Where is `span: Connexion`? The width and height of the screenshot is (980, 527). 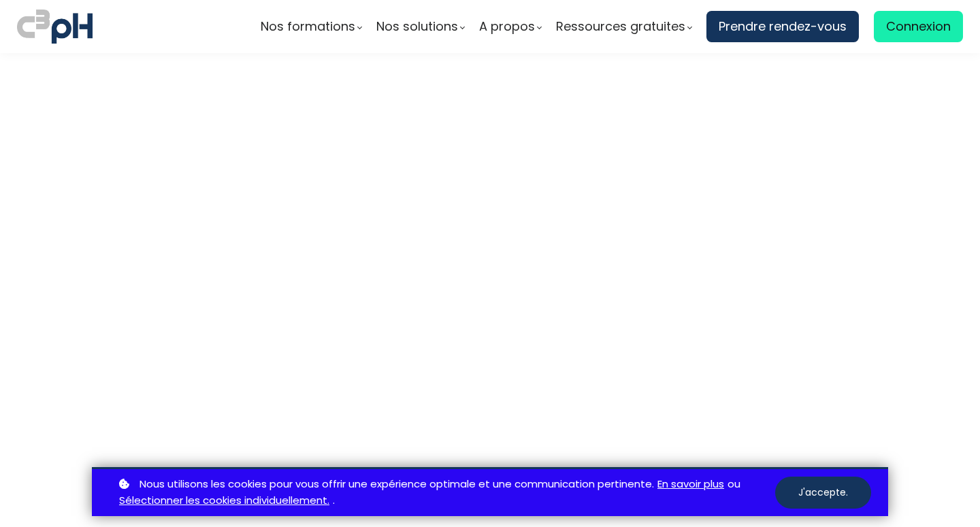
span: Connexion is located at coordinates (919, 26).